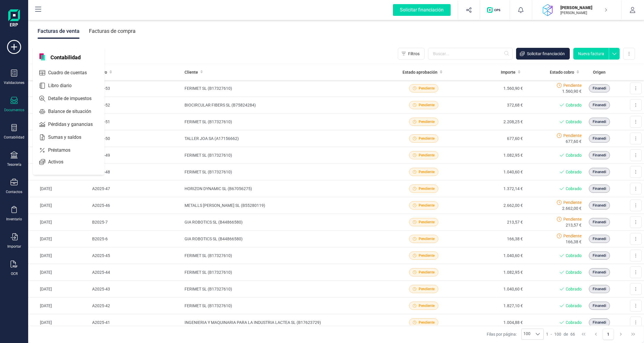 The width and height of the screenshot is (644, 343). Describe the element at coordinates (491, 205) in the screenshot. I see `td: 2.662,00 €` at that location.